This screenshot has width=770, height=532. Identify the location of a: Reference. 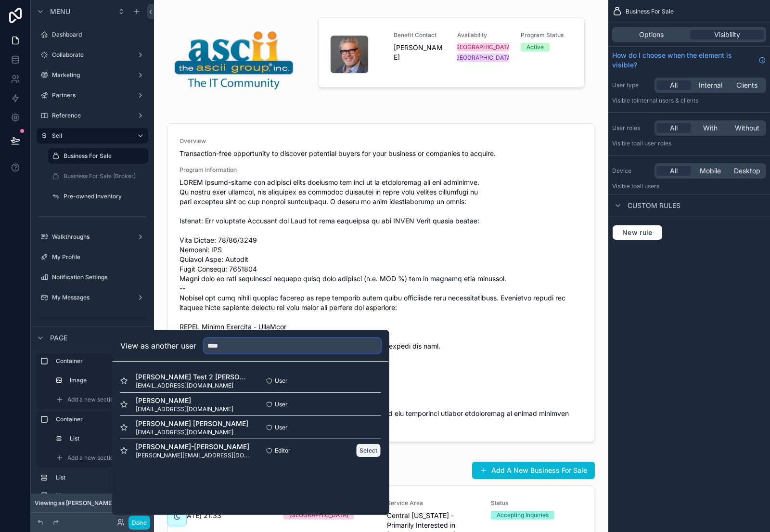
(92, 116).